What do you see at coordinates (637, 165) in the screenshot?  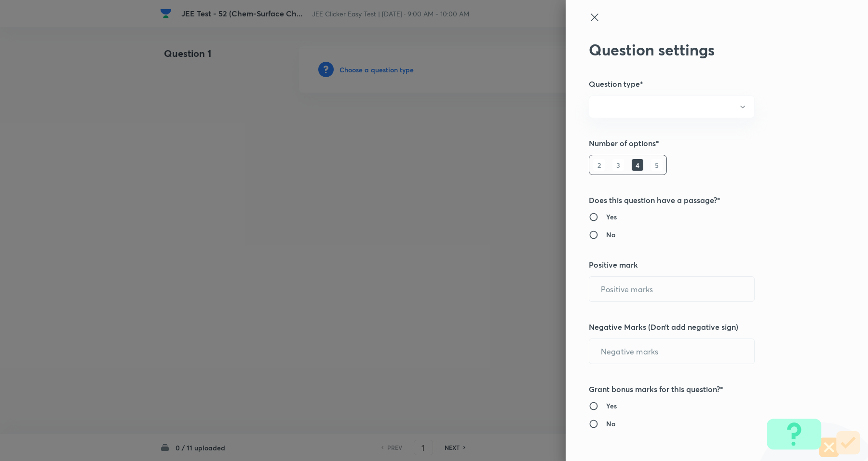 I see `h6: 4` at bounding box center [637, 165].